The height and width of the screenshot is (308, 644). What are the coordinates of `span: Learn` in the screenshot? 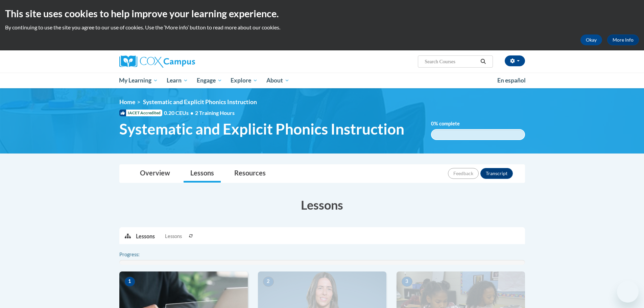 It's located at (177, 80).